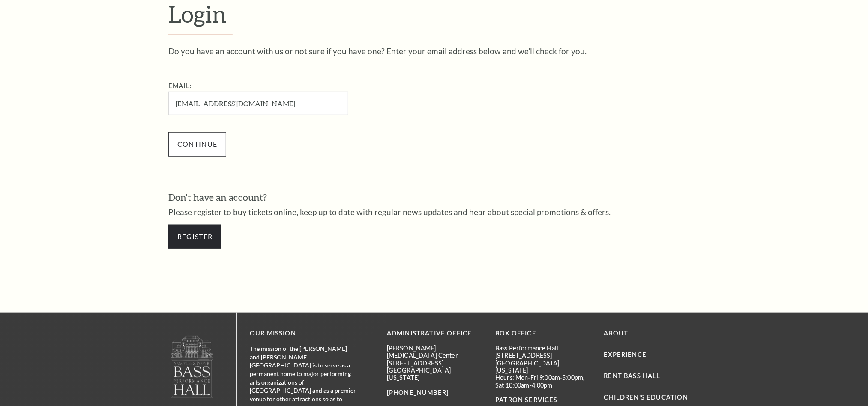 The image size is (868, 406). What do you see at coordinates (303, 334) in the screenshot?
I see `p: OUR MISSION` at bounding box center [303, 334].